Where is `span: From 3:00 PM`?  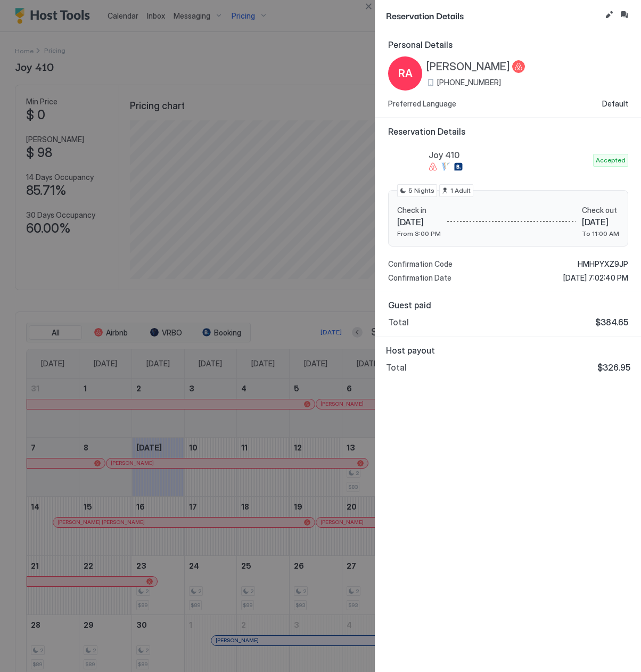
span: From 3:00 PM is located at coordinates (418, 233).